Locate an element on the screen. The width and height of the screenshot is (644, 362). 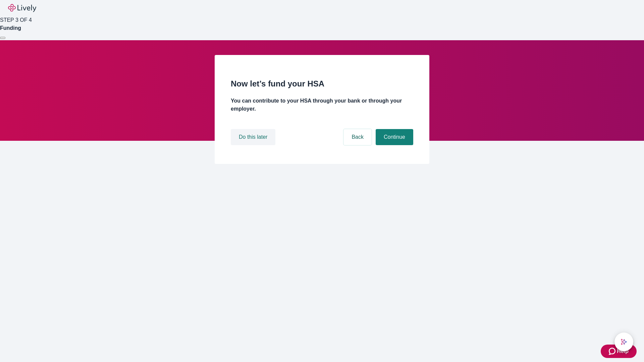
h2: Now let’s fund your HSA is located at coordinates (322, 84).